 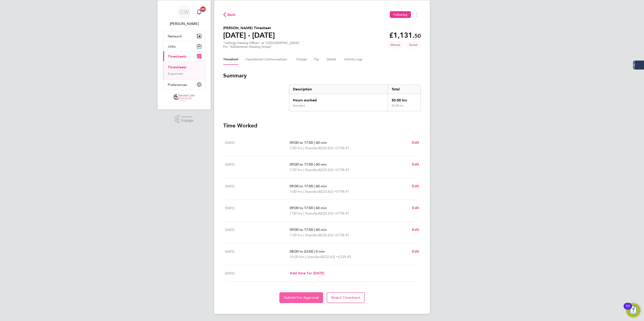 What do you see at coordinates (177, 67) in the screenshot?
I see `a: Timesheets` at bounding box center [177, 67].